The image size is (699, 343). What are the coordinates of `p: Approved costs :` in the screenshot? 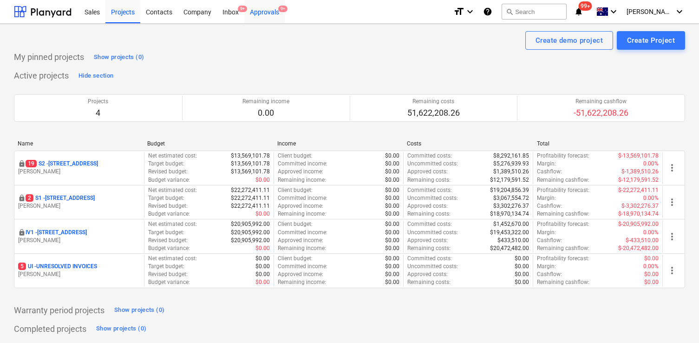 It's located at (428, 274).